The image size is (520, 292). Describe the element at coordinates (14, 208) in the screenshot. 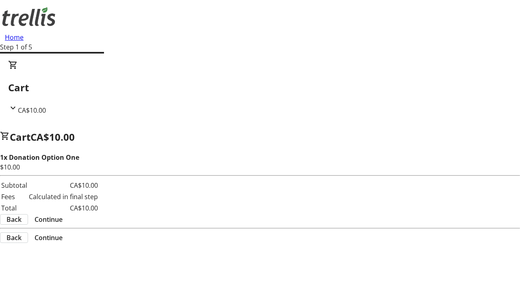

I see `td: Total` at that location.